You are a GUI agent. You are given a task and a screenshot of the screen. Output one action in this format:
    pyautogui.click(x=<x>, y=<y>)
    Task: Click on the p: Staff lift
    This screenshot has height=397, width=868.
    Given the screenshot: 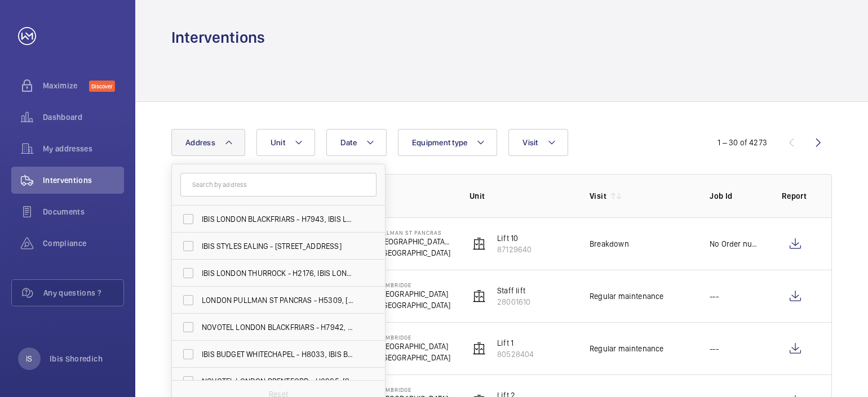 What is the action you would take?
    pyautogui.click(x=513, y=291)
    